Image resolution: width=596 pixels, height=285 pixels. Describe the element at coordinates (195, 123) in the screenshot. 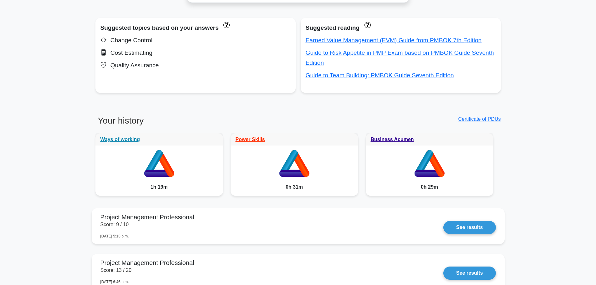

I see `h3: Your history` at that location.